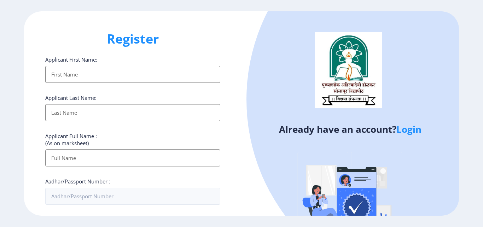 This screenshot has width=483, height=227. Describe the element at coordinates (350, 129) in the screenshot. I see `h4: Already have an account?` at that location.